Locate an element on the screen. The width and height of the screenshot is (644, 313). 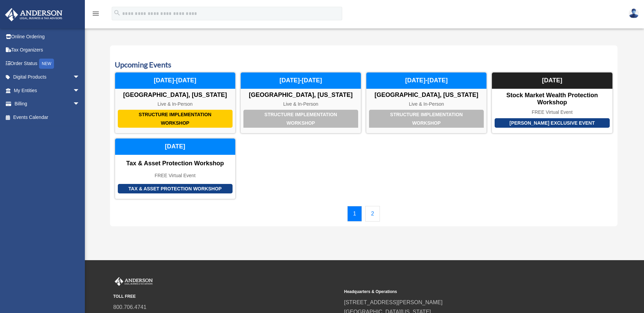
a: Order StatusNEW is located at coordinates (47, 63).